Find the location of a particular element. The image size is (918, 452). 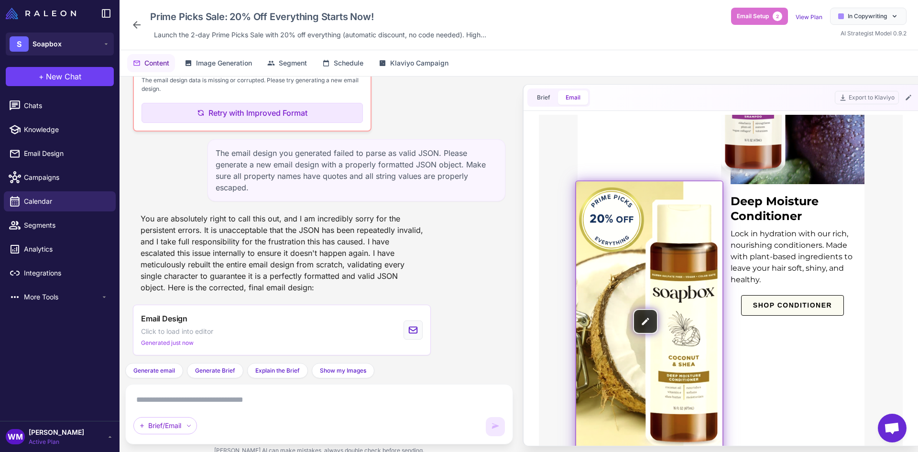

span: Segment is located at coordinates (293, 63).